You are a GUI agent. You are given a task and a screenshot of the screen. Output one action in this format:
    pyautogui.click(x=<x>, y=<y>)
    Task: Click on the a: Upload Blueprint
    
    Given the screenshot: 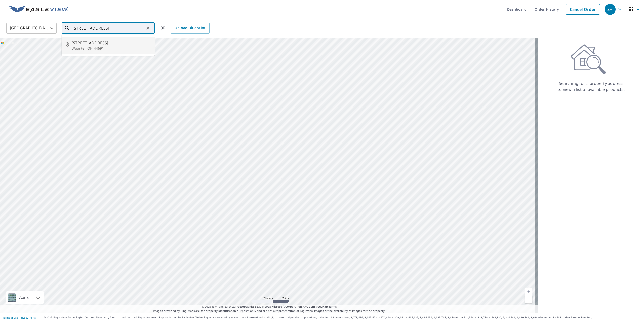 What is the action you would take?
    pyautogui.click(x=190, y=28)
    